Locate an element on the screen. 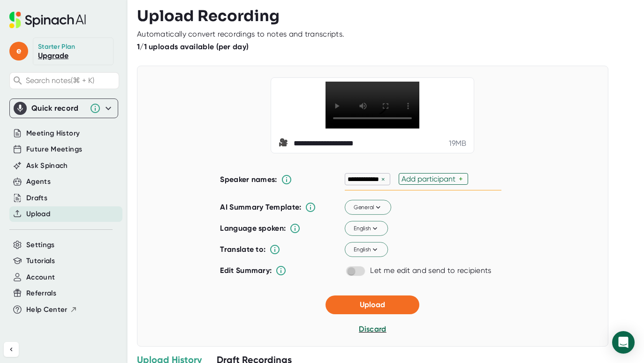 This screenshot has width=644, height=363. span: Referrals is located at coordinates (41, 293).